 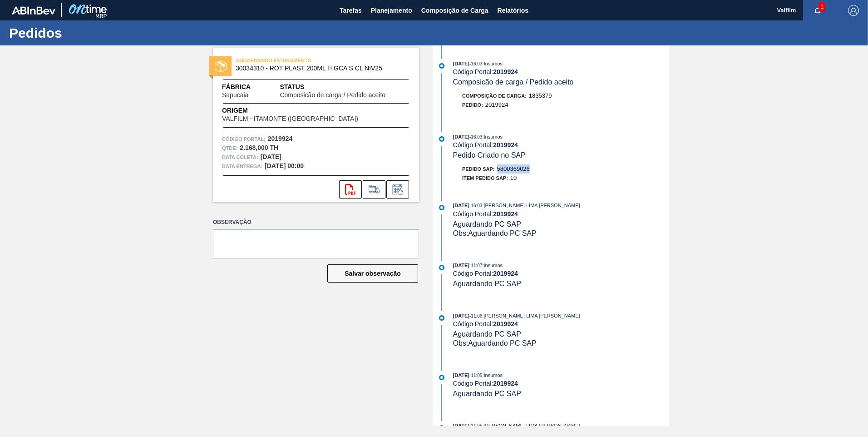 I want to click on span: Data coleta:, so click(x=240, y=157).